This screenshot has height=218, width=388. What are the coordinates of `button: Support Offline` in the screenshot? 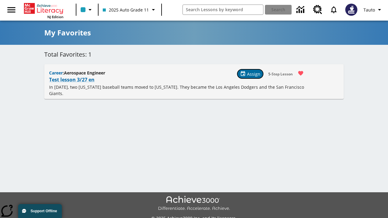 It's located at (40, 211).